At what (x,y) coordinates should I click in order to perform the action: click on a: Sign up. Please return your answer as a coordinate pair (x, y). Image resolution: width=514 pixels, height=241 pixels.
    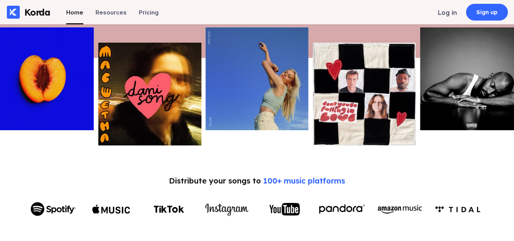
    Looking at the image, I should click on (487, 12).